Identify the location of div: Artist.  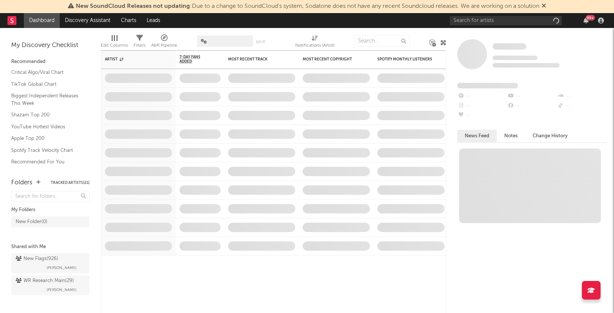
(133, 59).